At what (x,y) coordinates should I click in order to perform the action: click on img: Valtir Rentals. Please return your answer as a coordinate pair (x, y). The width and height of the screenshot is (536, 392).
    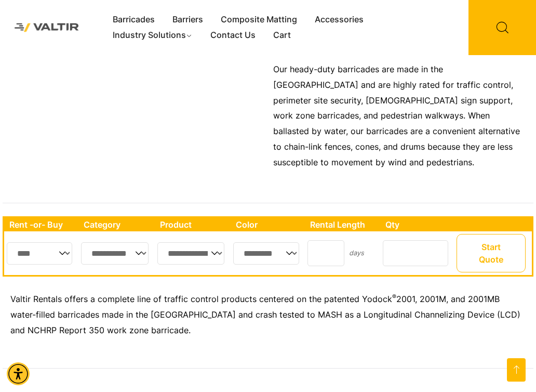
    Looking at the image, I should click on (47, 27).